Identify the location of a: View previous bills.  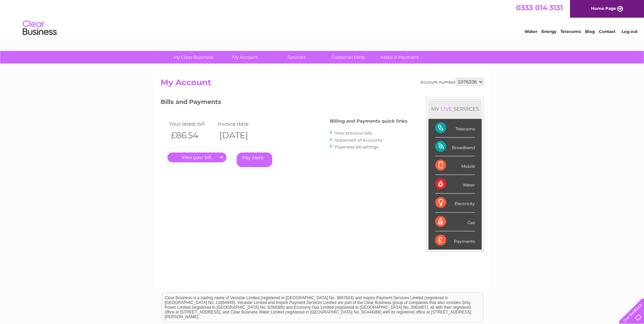
(354, 133).